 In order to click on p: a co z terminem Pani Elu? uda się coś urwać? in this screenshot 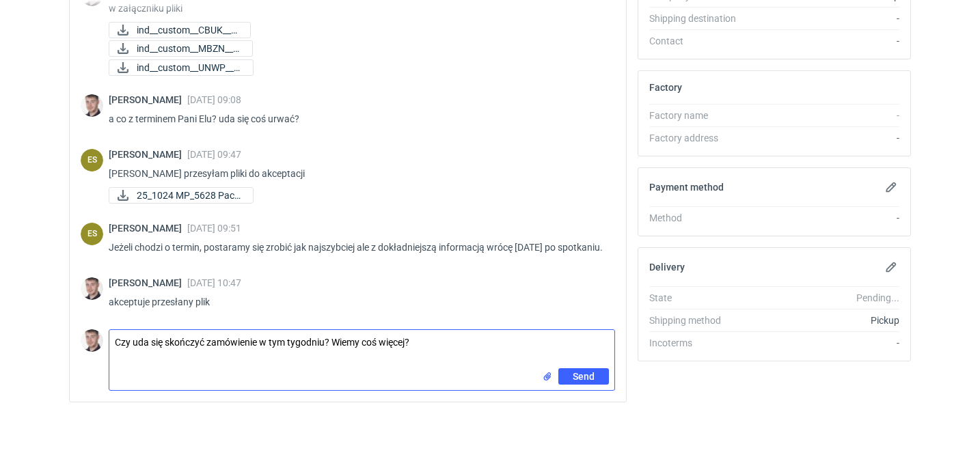, I will do `click(356, 119)`.